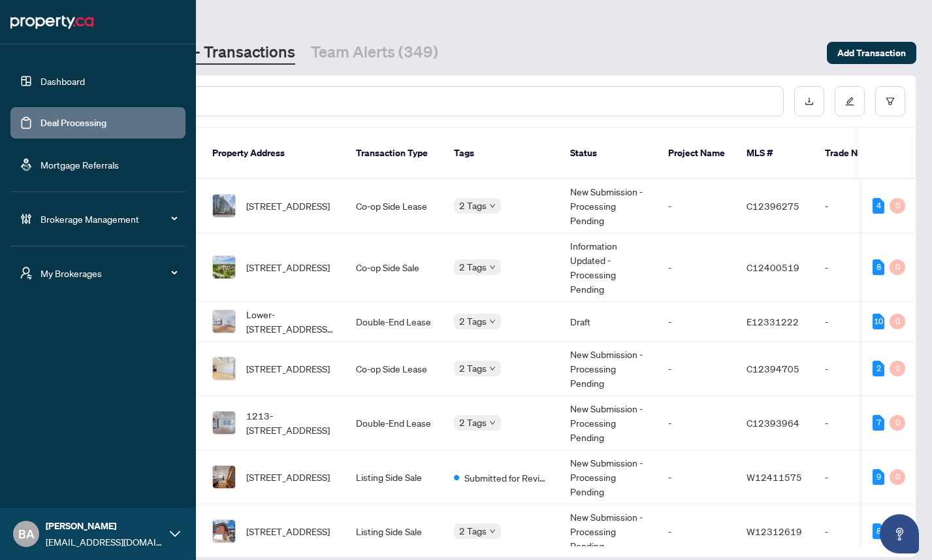  What do you see at coordinates (609, 153) in the screenshot?
I see `th: Status` at bounding box center [609, 153].